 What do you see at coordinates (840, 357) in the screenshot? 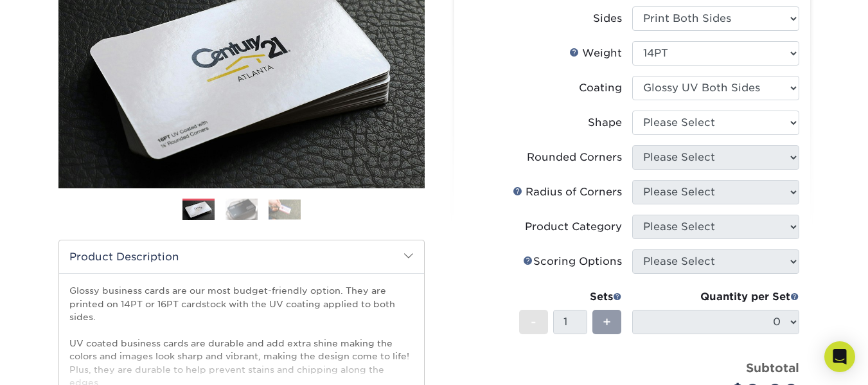
I see `div: Open Intercom Messenger` at bounding box center [840, 357].